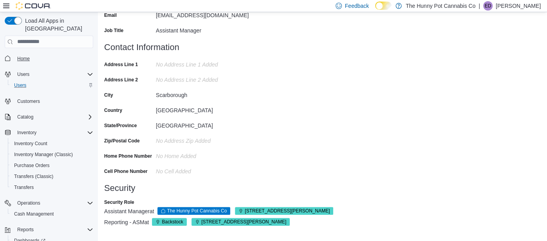 This screenshot has height=241, width=547. I want to click on a: Purchase Orders, so click(32, 166).